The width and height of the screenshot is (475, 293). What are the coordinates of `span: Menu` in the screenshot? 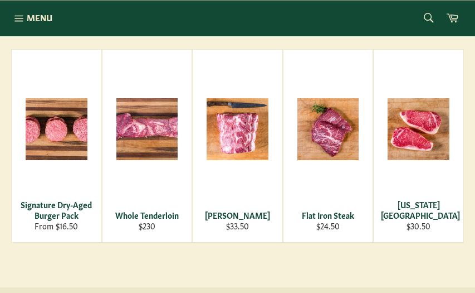 It's located at (40, 17).